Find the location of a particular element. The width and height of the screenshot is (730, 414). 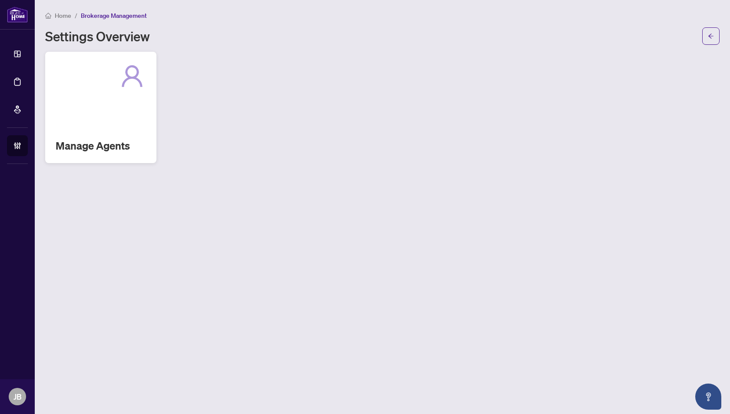

span: arrow-left is located at coordinates (711, 36).